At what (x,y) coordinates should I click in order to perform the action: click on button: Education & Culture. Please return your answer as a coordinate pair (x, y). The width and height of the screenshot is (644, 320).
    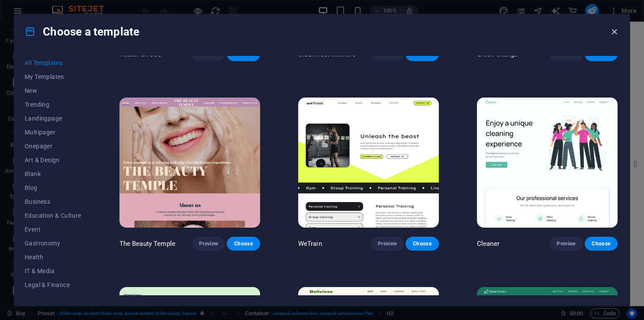
    Looking at the image, I should click on (53, 215).